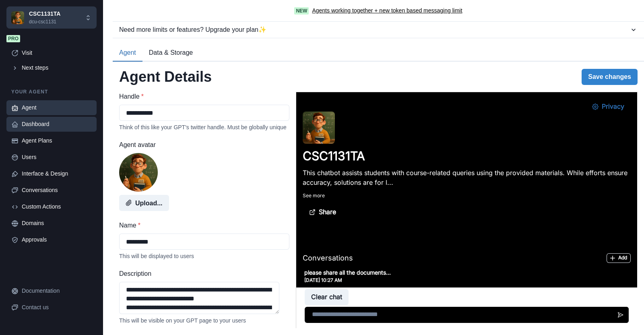 The width and height of the screenshot is (644, 335). What do you see at coordinates (171, 180) in the screenshot?
I see `p: please share all the documents...` at bounding box center [171, 180].